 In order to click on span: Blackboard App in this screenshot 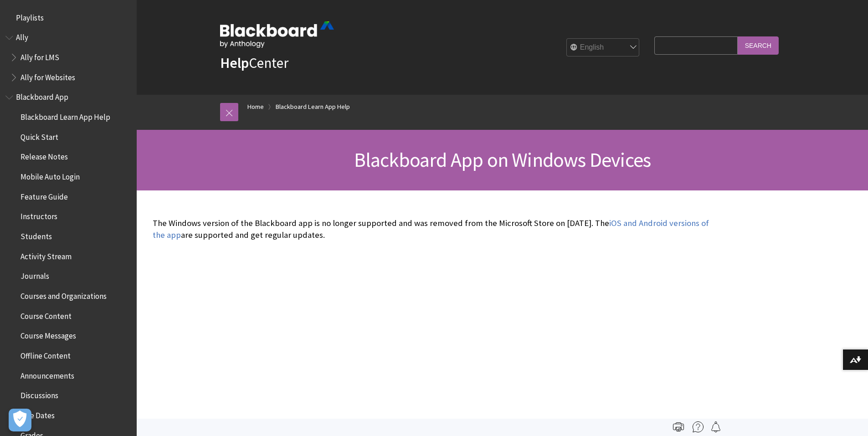, I will do `click(42, 96)`.